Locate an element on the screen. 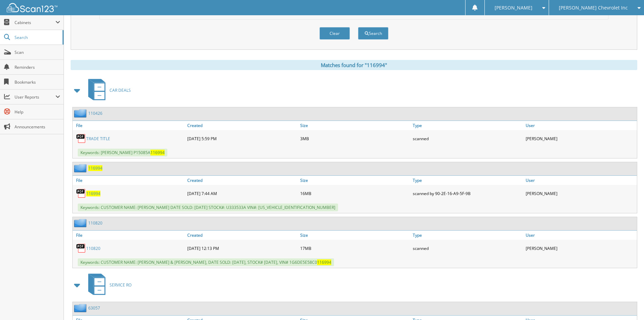 The height and width of the screenshot is (320, 644). span: SERVICE RO is located at coordinates (120, 285).